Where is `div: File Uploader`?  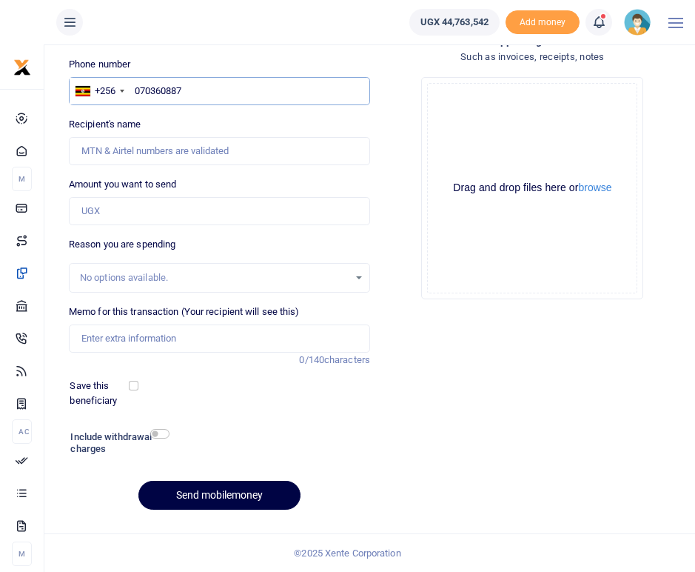 div: File Uploader is located at coordinates (532, 188).